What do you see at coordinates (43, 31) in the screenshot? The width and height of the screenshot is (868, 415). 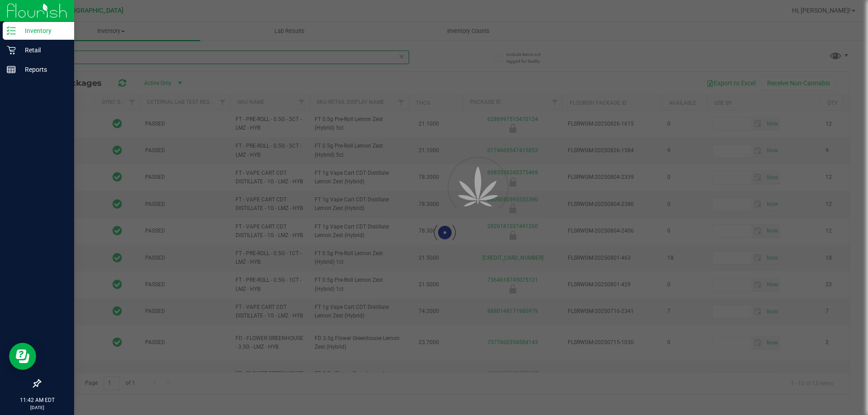 I see `p: Inventory` at bounding box center [43, 31].